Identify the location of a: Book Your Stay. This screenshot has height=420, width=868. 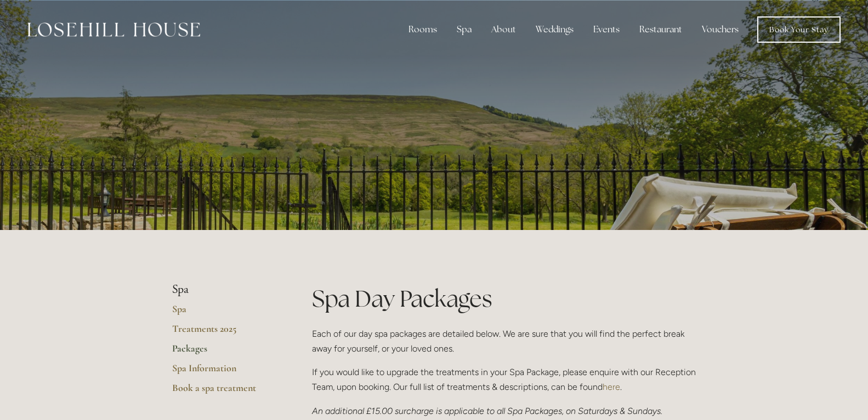
(799, 30).